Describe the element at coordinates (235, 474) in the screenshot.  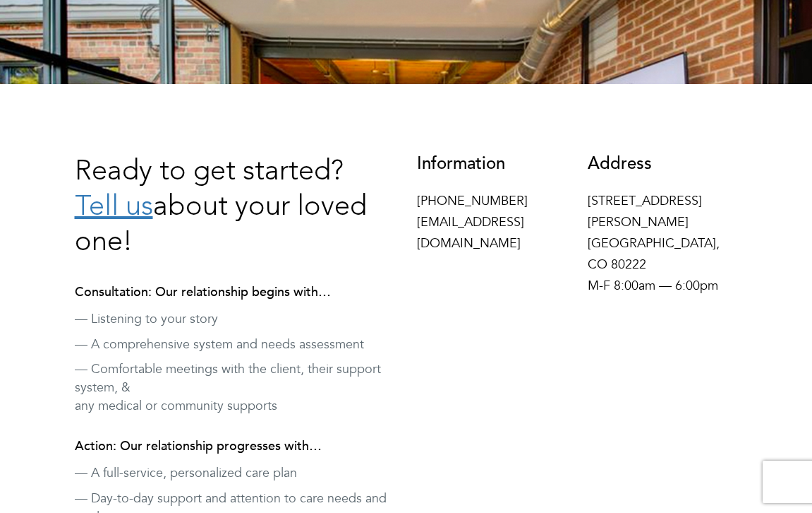
I see `p: — A full-service, personalized care plan` at that location.